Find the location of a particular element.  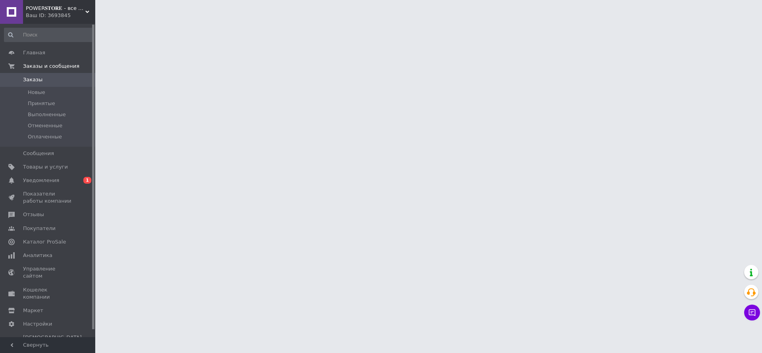

span: Покупатели is located at coordinates (39, 229).